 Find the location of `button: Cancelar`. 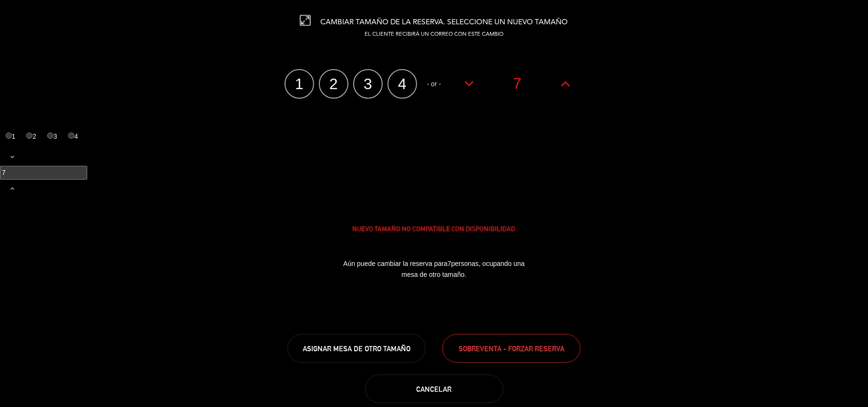

button: Cancelar is located at coordinates (434, 389).